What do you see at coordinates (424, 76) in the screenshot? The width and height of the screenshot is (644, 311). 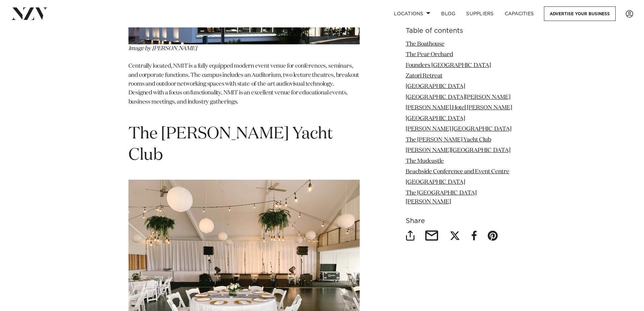 I see `a: Zatori Retreat` at bounding box center [424, 76].